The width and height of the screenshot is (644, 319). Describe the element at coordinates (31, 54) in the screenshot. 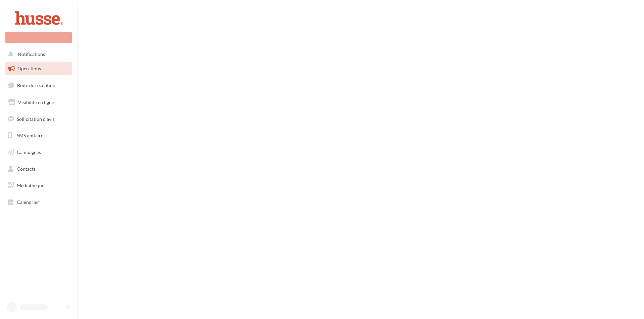

I see `span: Notifications` at that location.